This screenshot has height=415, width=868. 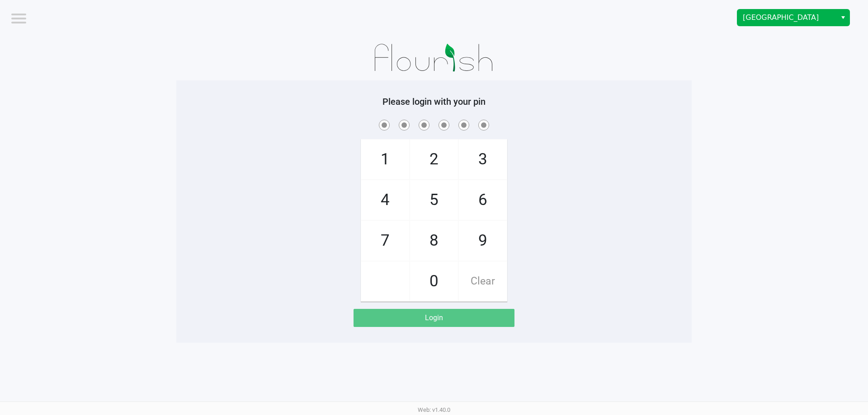 What do you see at coordinates (842, 18) in the screenshot?
I see `button: Select` at bounding box center [842, 18].